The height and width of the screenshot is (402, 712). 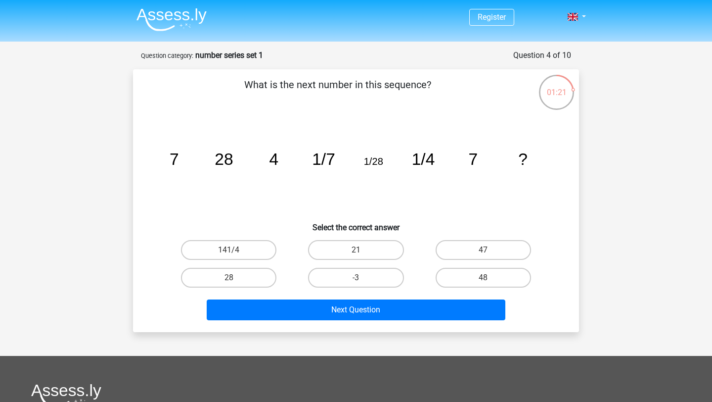 What do you see at coordinates (324, 159) in the screenshot?
I see `tspan: 1/7` at bounding box center [324, 159].